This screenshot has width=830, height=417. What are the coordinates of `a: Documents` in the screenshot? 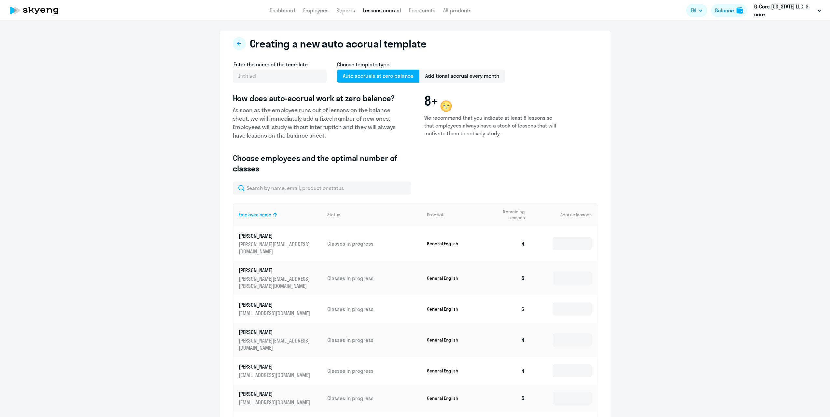 It's located at (422, 10).